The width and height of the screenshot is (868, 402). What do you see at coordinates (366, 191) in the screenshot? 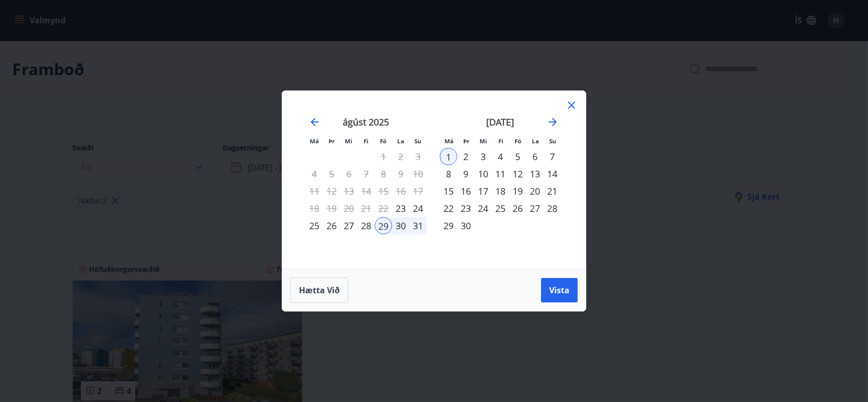
I see `td: Not available. fimmtudagur, 14. ágúst 2025` at bounding box center [366, 191].